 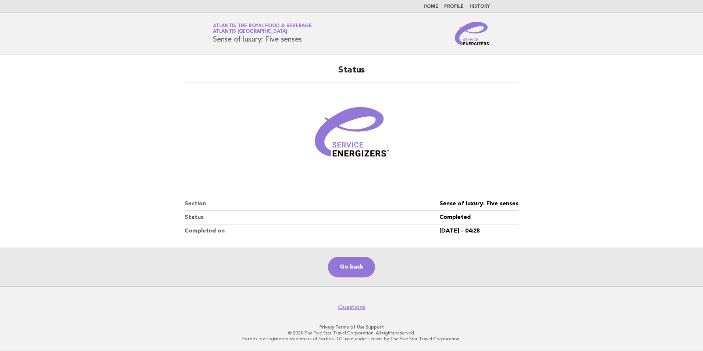 What do you see at coordinates (352, 73) in the screenshot?
I see `h2: Status` at bounding box center [352, 73].